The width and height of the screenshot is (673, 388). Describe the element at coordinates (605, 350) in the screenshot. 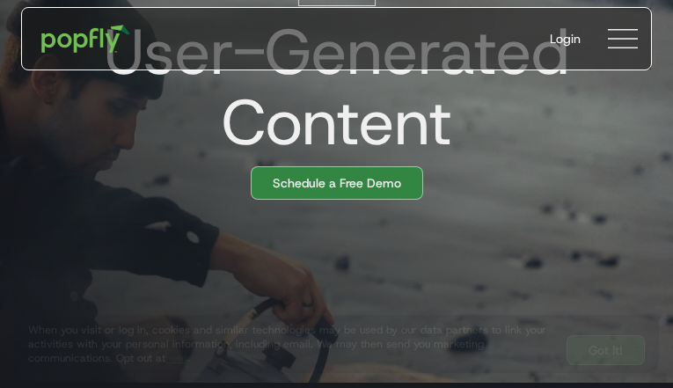

I see `a: Got It!` at that location.